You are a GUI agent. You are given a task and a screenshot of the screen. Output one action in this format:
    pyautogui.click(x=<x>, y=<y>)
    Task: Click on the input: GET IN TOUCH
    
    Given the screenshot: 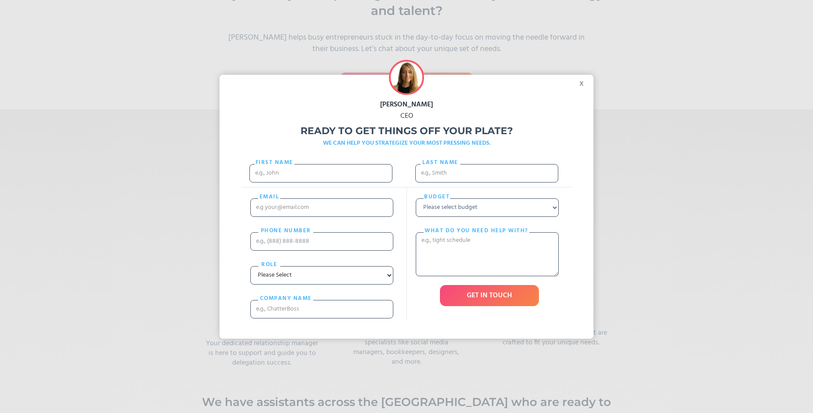 What is the action you would take?
    pyautogui.click(x=489, y=296)
    